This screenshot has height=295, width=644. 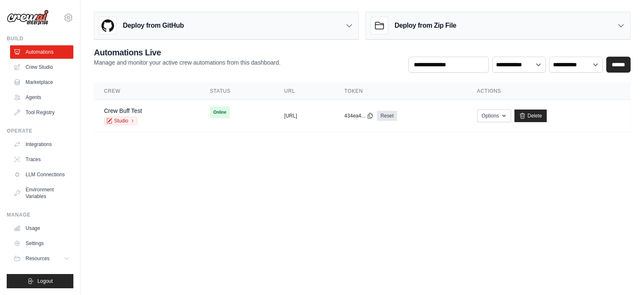 What do you see at coordinates (40, 214) in the screenshot?
I see `div: Manage` at bounding box center [40, 214].